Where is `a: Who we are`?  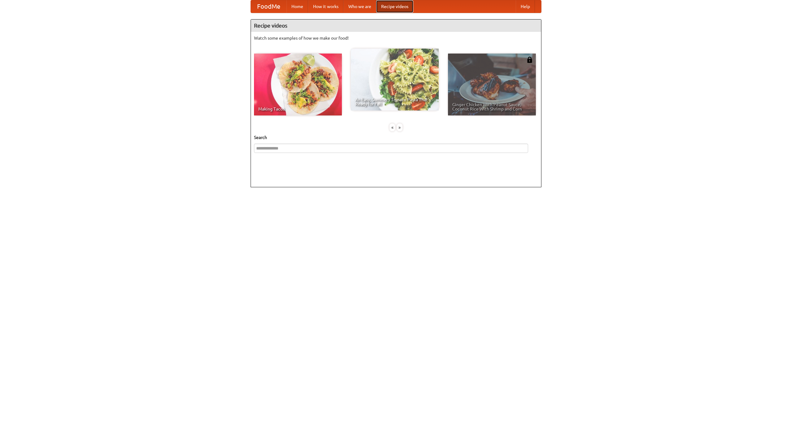 a: Who we are is located at coordinates (360, 6).